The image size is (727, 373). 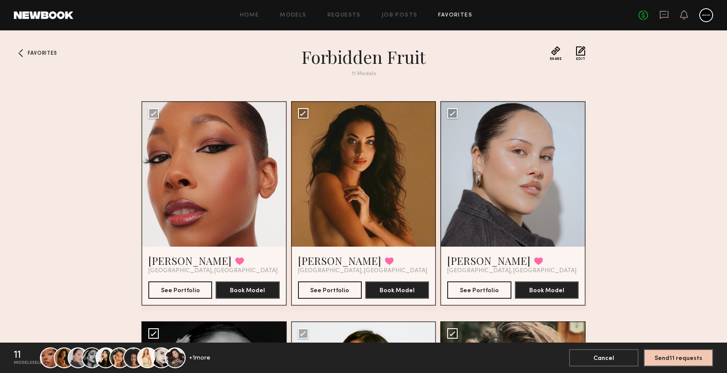 What do you see at coordinates (249, 15) in the screenshot?
I see `a: Home` at bounding box center [249, 15].